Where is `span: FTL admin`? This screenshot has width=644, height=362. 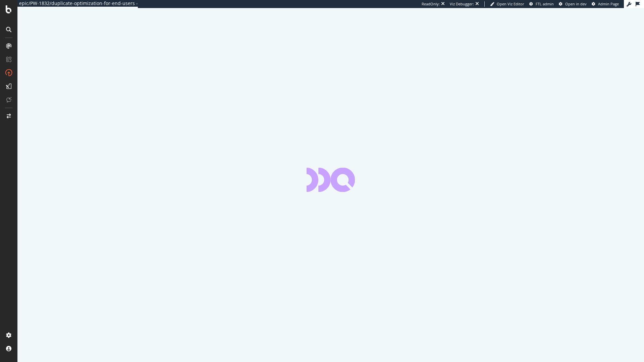 span: FTL admin is located at coordinates (544, 4).